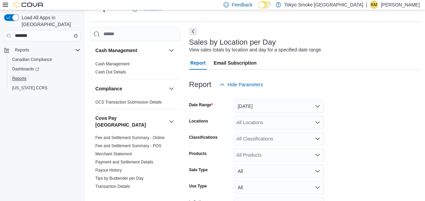  I want to click on label: Products, so click(198, 154).